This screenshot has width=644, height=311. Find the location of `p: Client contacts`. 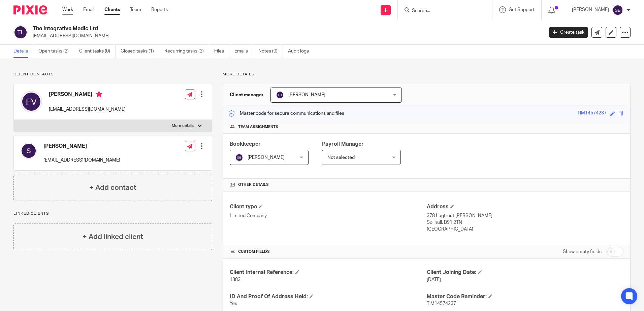

p: Client contacts is located at coordinates (113, 75).